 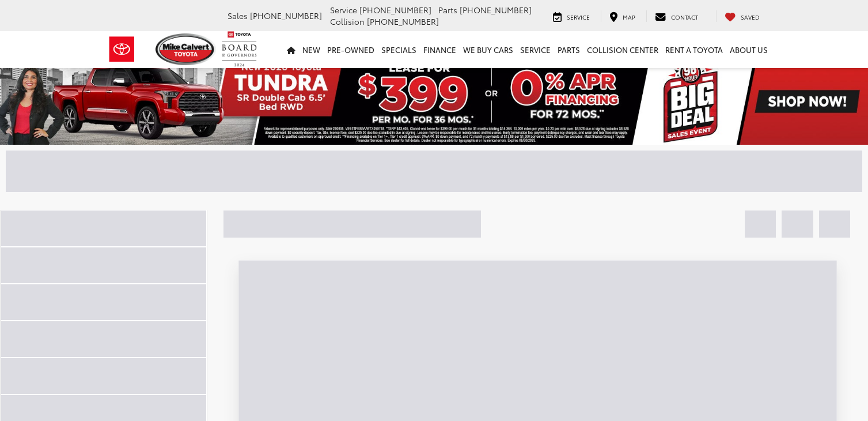 What do you see at coordinates (676, 16) in the screenshot?
I see `a: Contact` at bounding box center [676, 16].